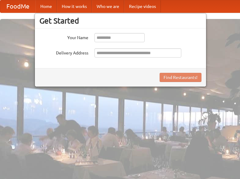 The height and width of the screenshot is (179, 240). What do you see at coordinates (74, 6) in the screenshot?
I see `a: How it works` at bounding box center [74, 6].